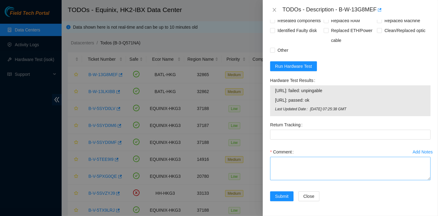  What do you see at coordinates (294, 80) in the screenshot?
I see `label: Hardware Test Results` at bounding box center [294, 80].